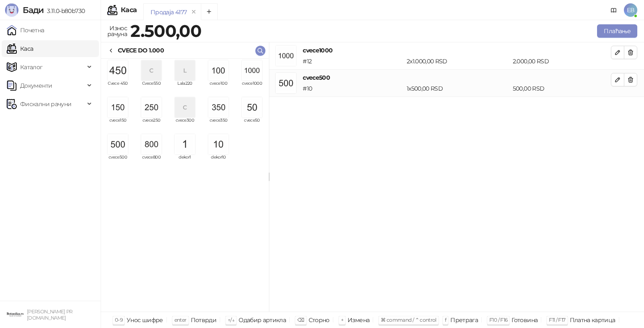  What do you see at coordinates (129, 10) in the screenshot?
I see `div: Каса` at bounding box center [129, 10].